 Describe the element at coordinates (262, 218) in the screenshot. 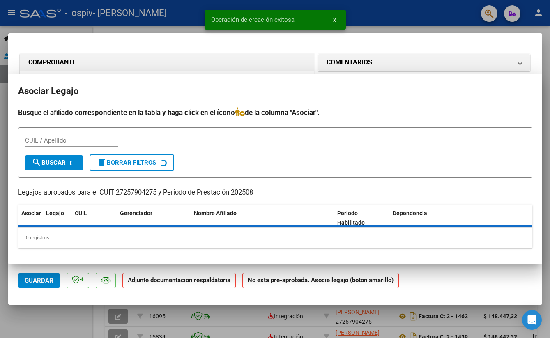

I see `datatable-header-cell: Nombre Afiliado` at that location.